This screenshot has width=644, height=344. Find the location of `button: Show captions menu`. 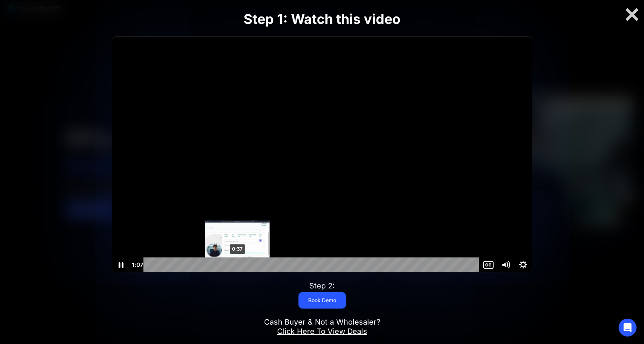

button: Show captions menu is located at coordinates (489, 265).